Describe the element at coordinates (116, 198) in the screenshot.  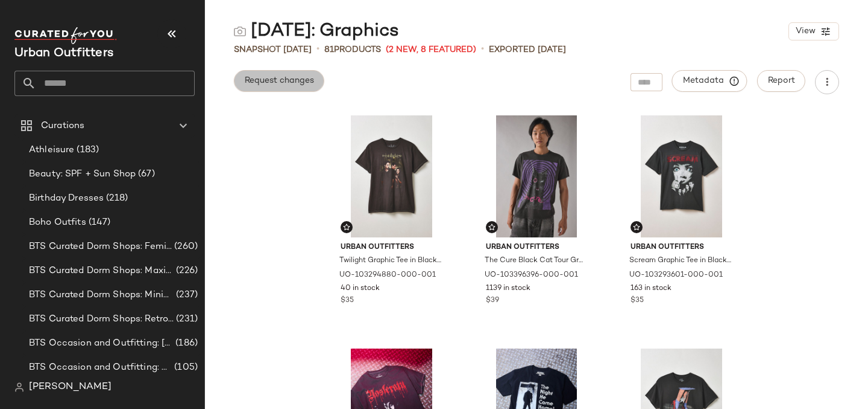
I see `span: (218)` at that location.